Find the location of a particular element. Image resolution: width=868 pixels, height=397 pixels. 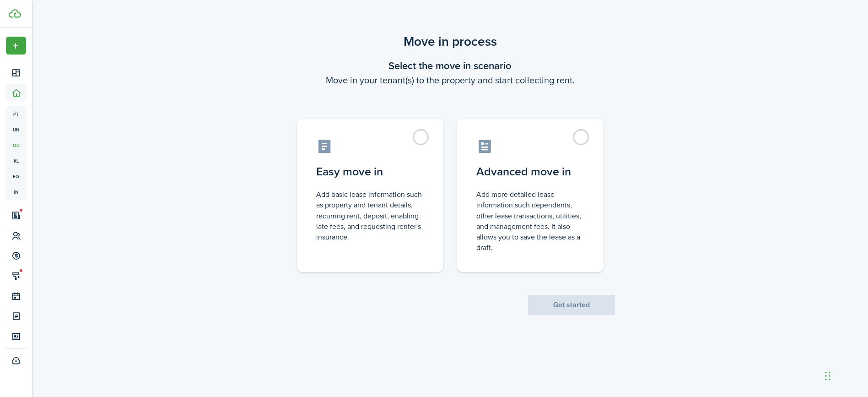

wizard-step-header-description: Move in your tenant(s) to the property and start collecting rent. is located at coordinates (450, 80).